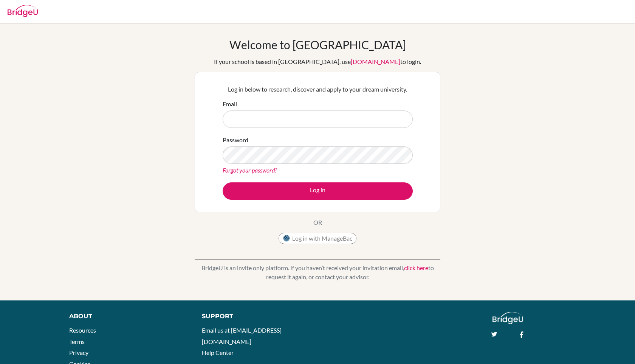 This screenshot has height=364, width=635. What do you see at coordinates (318, 191) in the screenshot?
I see `button: Log in` at bounding box center [318, 191].